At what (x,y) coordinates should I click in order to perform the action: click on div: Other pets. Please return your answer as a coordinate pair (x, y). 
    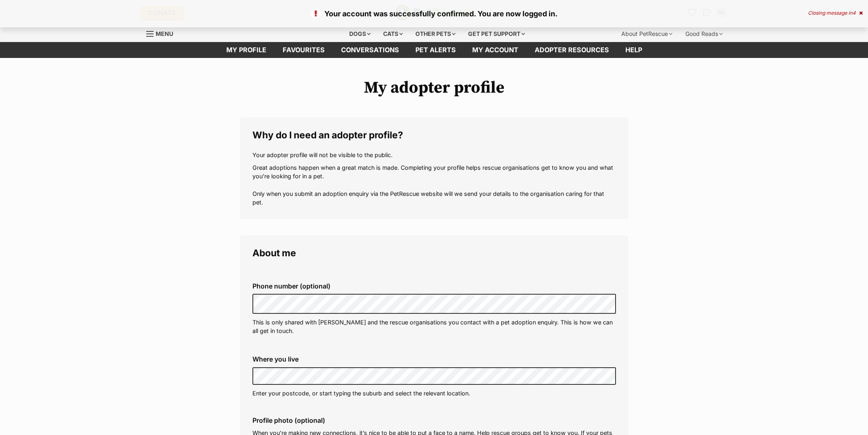
    Looking at the image, I should click on (435, 34).